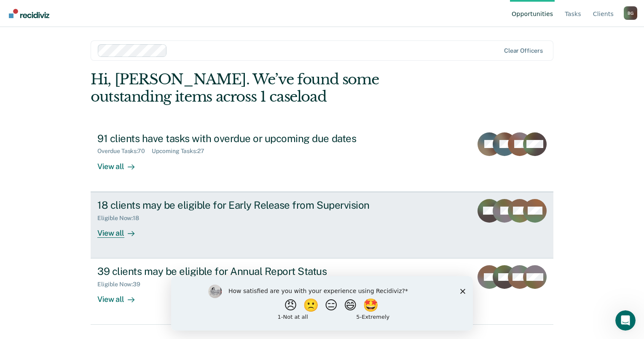  What do you see at coordinates (97, 40) in the screenshot?
I see `div: 1 - Not at all` at bounding box center [97, 40].